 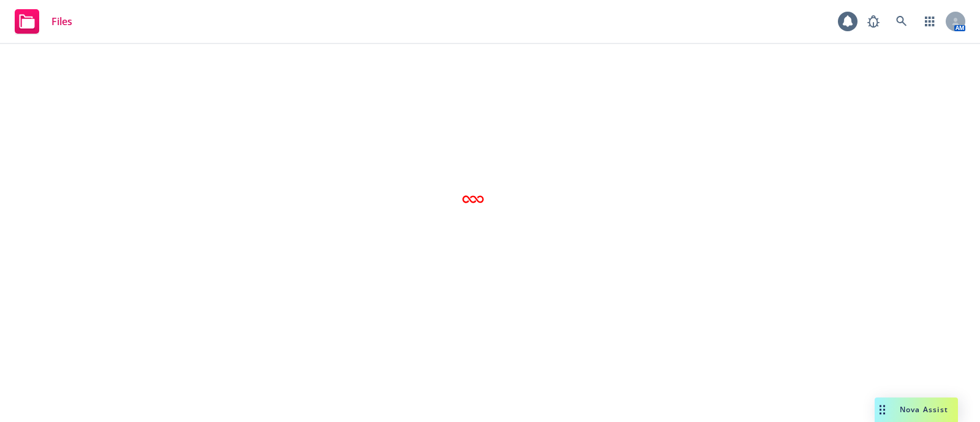 I want to click on span: Files, so click(x=62, y=21).